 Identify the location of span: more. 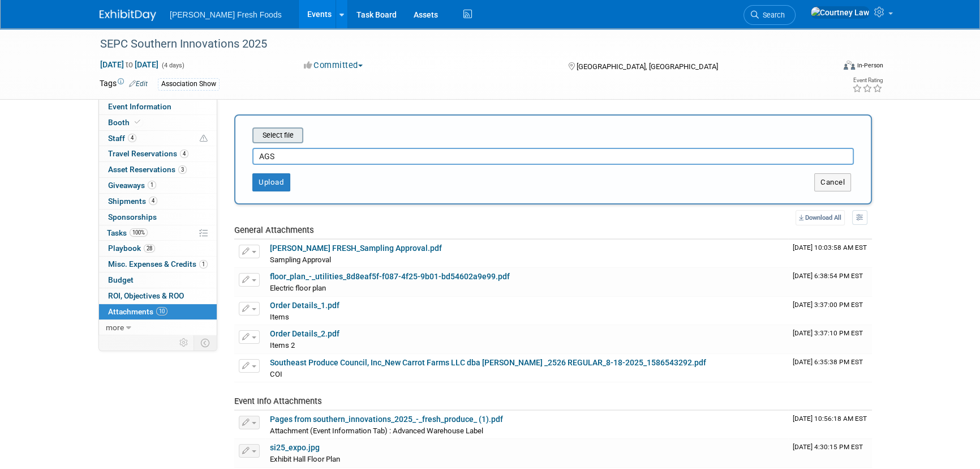
(115, 327).